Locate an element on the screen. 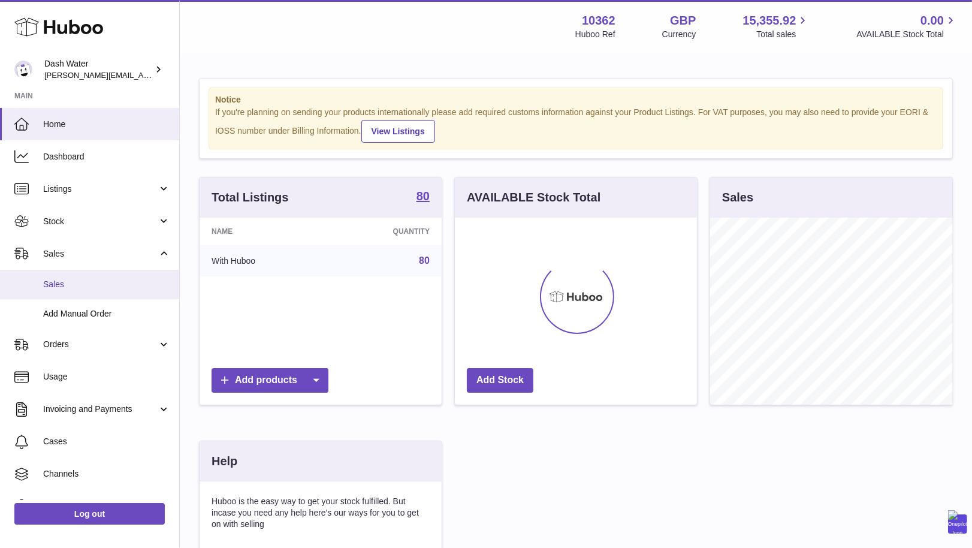 The width and height of the screenshot is (972, 548). h3: Total Listings is located at coordinates (250, 197).